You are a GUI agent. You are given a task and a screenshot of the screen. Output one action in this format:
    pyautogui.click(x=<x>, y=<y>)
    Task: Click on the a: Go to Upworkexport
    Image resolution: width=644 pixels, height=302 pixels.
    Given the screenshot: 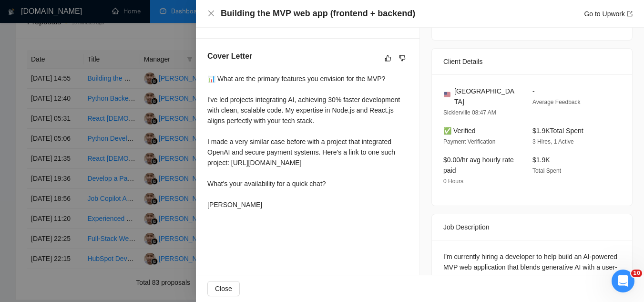 What is the action you would take?
    pyautogui.click(x=608, y=14)
    